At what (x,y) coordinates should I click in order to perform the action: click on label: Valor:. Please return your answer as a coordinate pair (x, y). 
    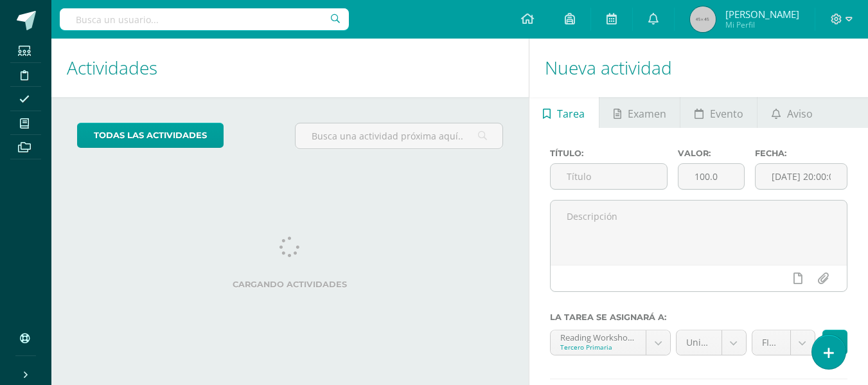
    Looking at the image, I should click on (711, 153).